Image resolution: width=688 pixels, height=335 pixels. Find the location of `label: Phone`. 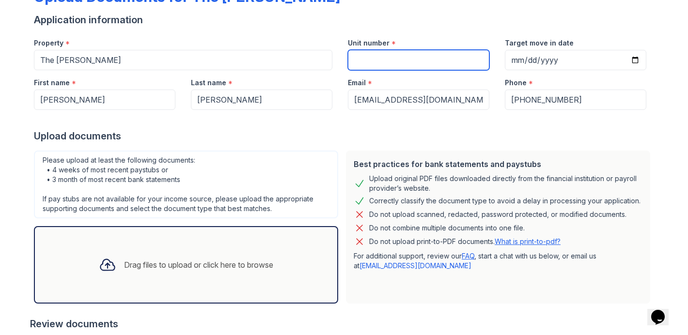

label: Phone is located at coordinates (515, 83).